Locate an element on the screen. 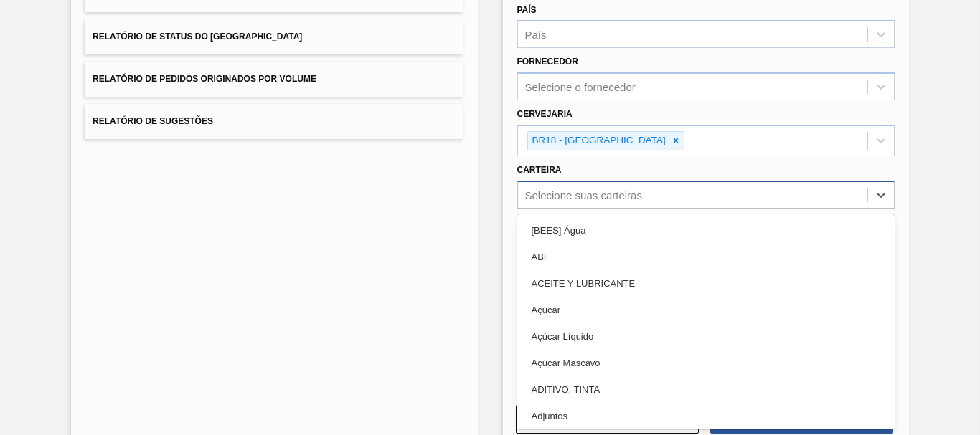 The width and height of the screenshot is (980, 435). label: País is located at coordinates (526, 10).